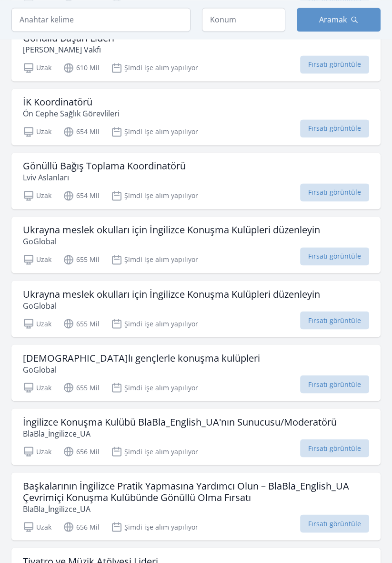 The width and height of the screenshot is (392, 563). Describe the element at coordinates (196, 437) in the screenshot. I see `a: İngilizce Konuşma Kulübü BlaBla_English_UA'nın Sunucusu/Moderatörü BlaBla_İngilizce_UA Uzak 656 M...` at that location.